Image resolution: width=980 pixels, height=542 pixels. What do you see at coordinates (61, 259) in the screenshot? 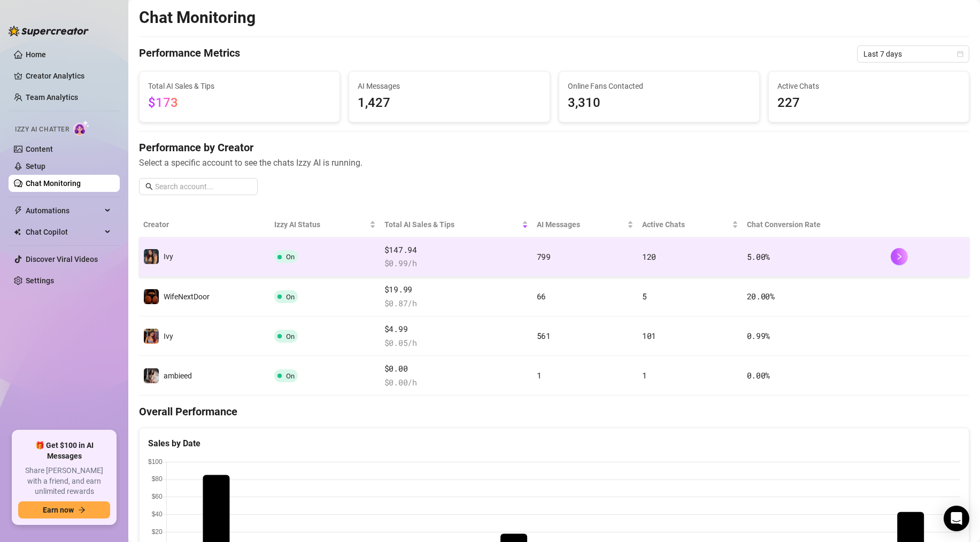
I see `a: Discover Viral Videos` at bounding box center [61, 259].